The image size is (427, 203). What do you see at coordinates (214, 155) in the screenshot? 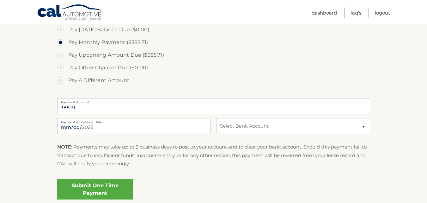
I see `p: : Payments may take up to 3 business days to post to your account and to clear your bank account....` at bounding box center [214, 155].